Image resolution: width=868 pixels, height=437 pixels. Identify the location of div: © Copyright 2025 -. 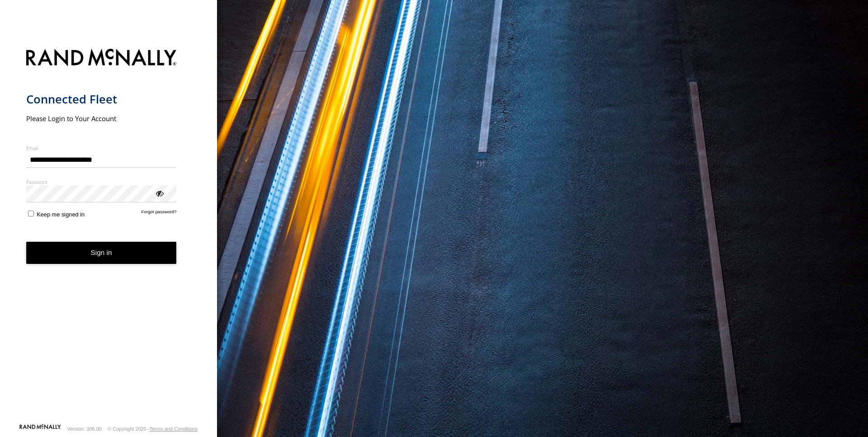
(152, 429).